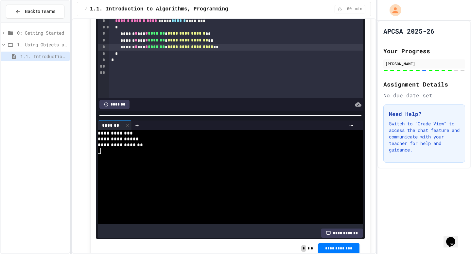  Describe the element at coordinates (349, 9) in the screenshot. I see `span: 60` at that location.